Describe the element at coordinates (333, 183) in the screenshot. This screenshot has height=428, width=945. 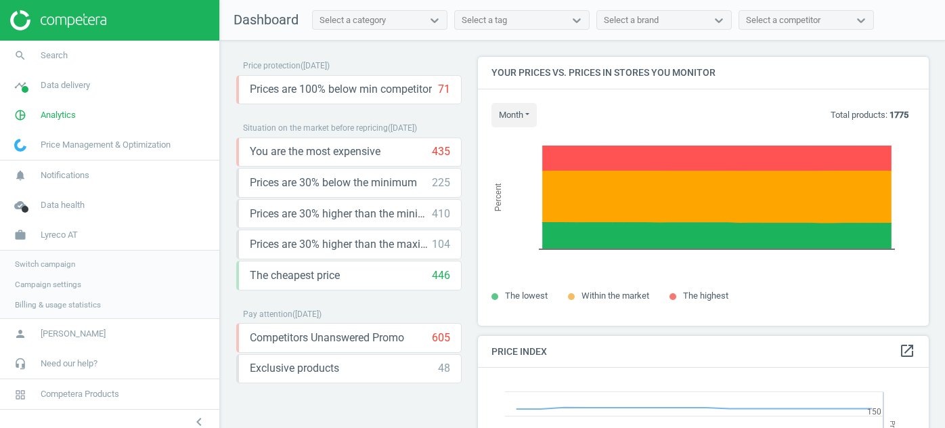
I see `span: Prices are 30% below the minimum` at that location.